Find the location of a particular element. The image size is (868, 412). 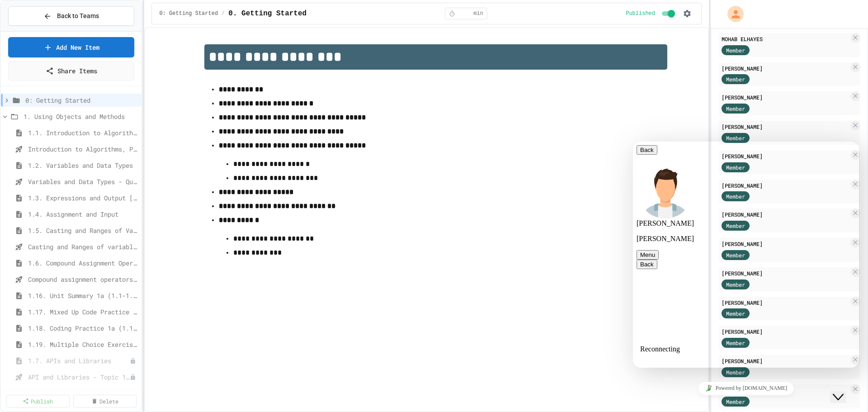

span: Published is located at coordinates (639, 14).